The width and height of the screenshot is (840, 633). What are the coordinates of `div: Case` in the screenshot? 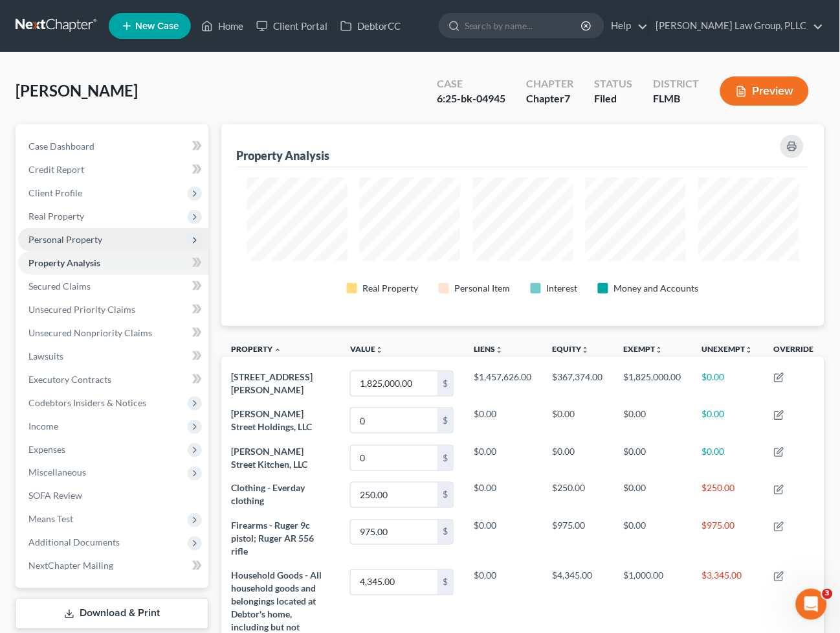 It's located at (471, 84).